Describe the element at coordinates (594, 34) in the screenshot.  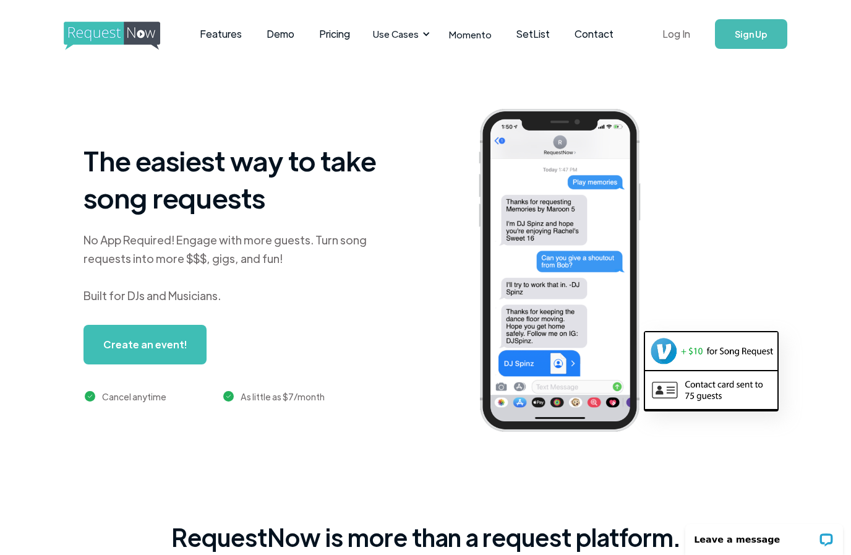
I see `a: Contact` at that location.